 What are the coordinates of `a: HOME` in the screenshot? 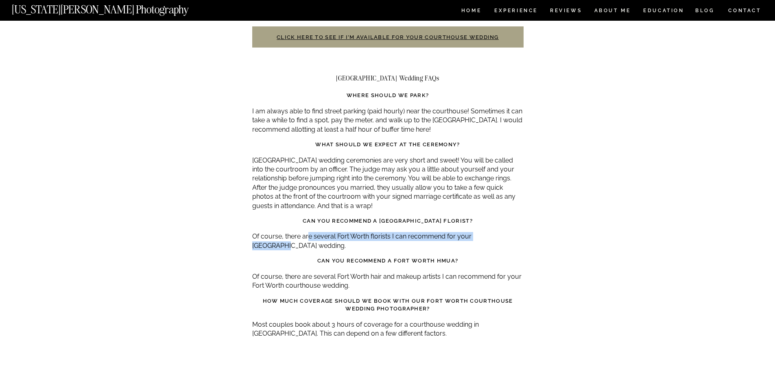 It's located at (471, 11).